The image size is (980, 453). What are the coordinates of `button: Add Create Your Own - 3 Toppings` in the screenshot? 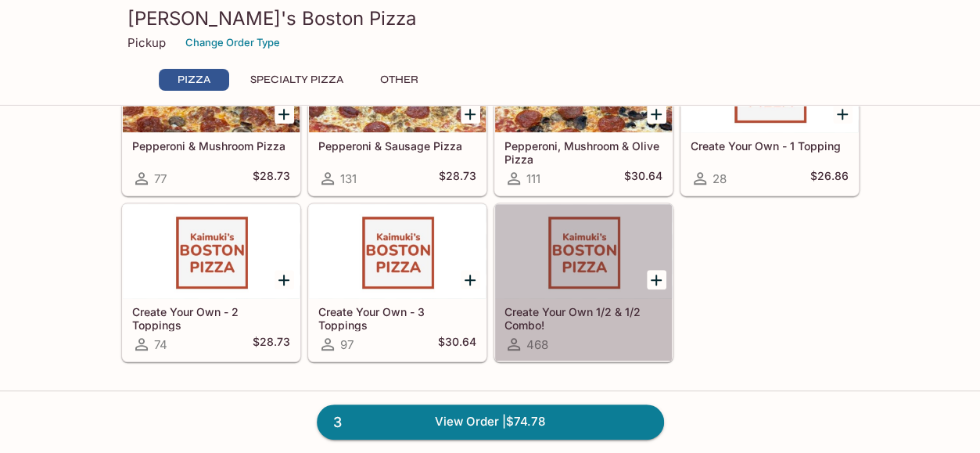 It's located at (470, 279).